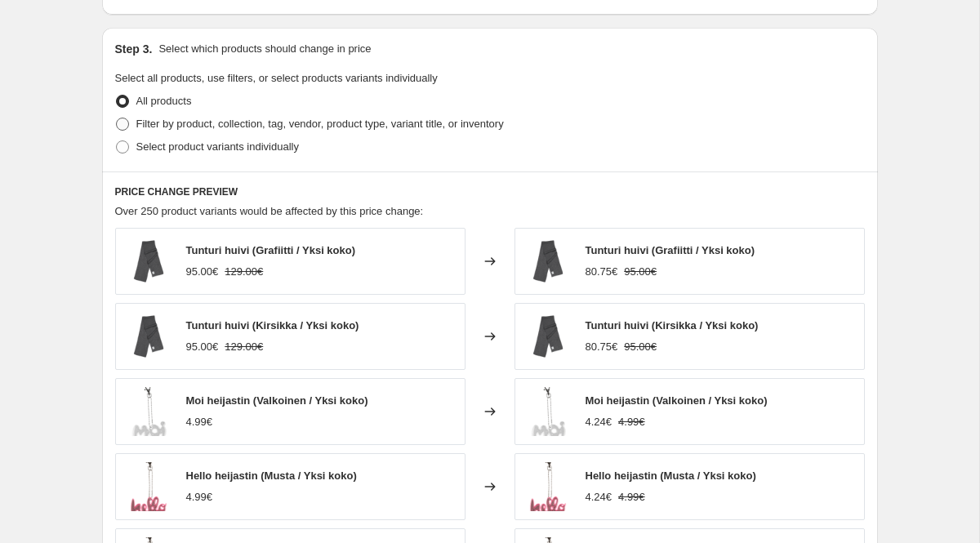  Describe the element at coordinates (217, 147) in the screenshot. I see `span: Select product variants individually` at that location.